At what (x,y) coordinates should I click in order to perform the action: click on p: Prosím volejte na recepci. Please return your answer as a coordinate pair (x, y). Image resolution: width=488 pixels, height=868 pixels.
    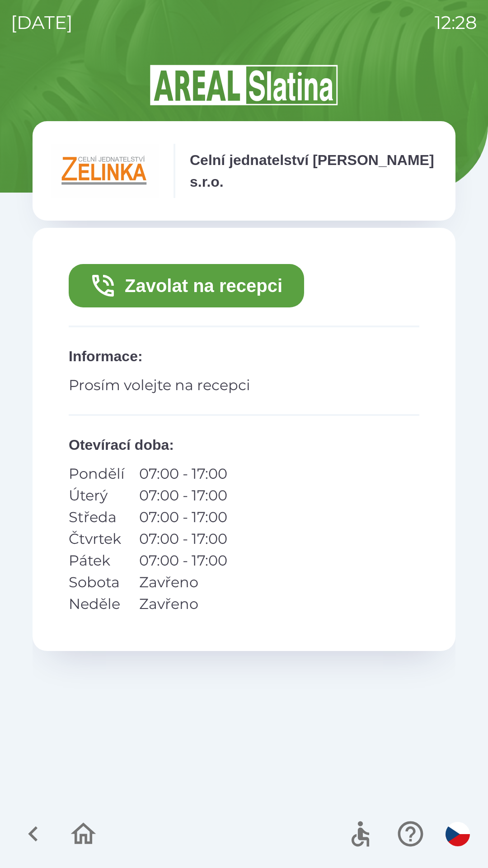
    Looking at the image, I should click on (244, 385).